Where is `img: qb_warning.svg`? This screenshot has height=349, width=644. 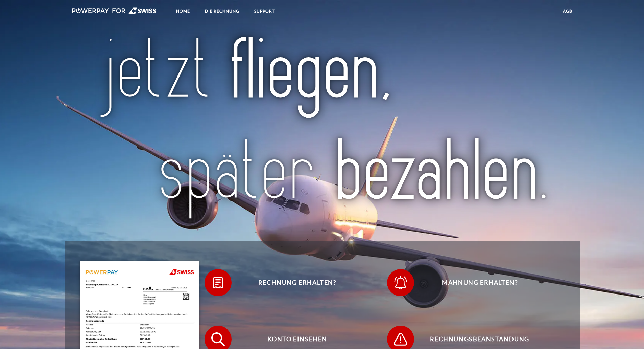 img: qb_warning.svg is located at coordinates (401, 339).